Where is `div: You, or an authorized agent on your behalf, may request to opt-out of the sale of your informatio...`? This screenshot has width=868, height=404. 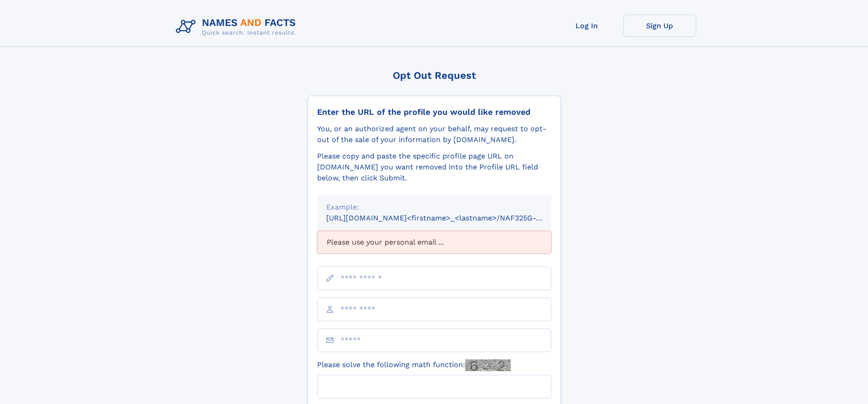
div: You, or an authorized agent on your behalf, may request to opt-out of the sale of your informatio... is located at coordinates (434, 134).